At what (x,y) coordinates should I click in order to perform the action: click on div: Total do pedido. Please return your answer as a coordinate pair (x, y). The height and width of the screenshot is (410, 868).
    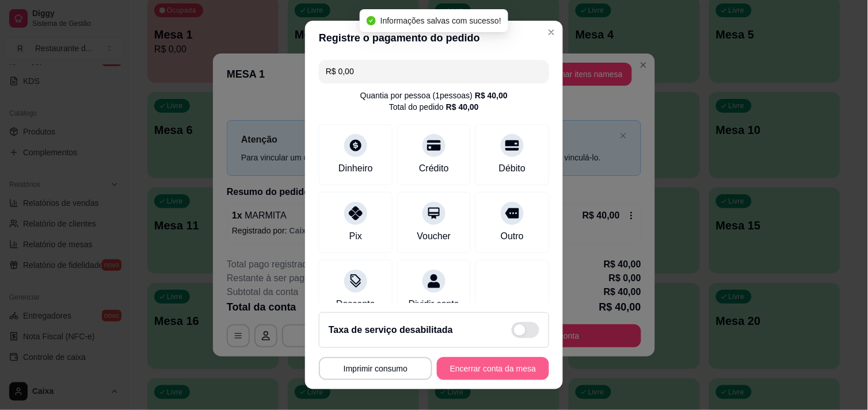
    Looking at the image, I should click on (434, 107).